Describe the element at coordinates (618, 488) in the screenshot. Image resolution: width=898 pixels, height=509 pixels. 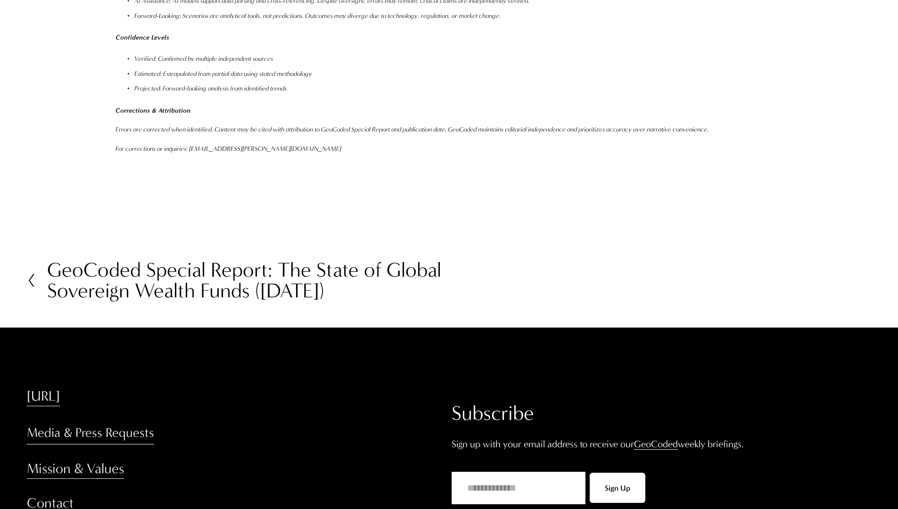
I see `span: Sign Up` at that location.